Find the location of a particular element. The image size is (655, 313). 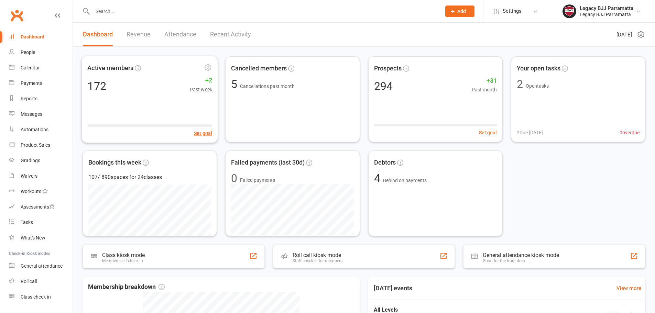

a: Clubworx is located at coordinates (17, 15).